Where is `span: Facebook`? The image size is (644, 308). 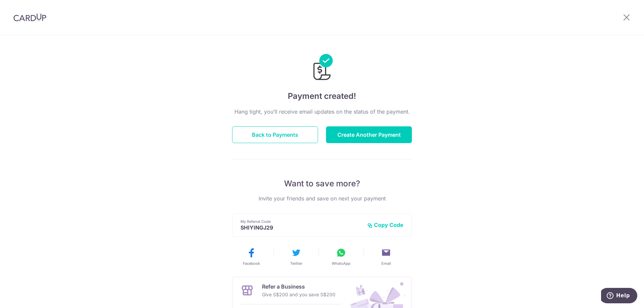 span: Facebook is located at coordinates (251, 264).